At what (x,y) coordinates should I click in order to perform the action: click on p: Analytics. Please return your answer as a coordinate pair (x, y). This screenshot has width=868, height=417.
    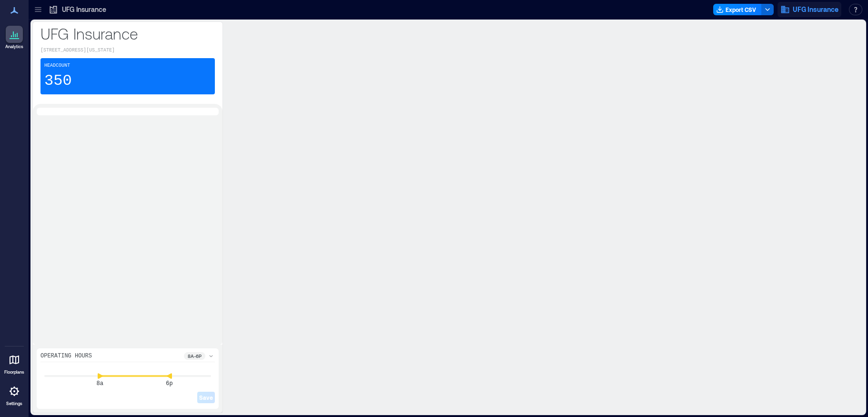
    Looking at the image, I should click on (14, 47).